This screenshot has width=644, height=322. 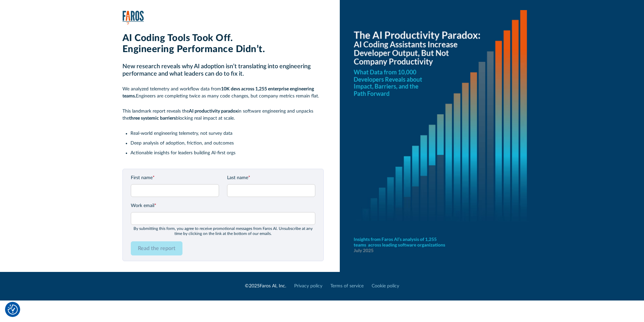 I want to click on li: Actionable insights for leaders building AI-first orgs, so click(x=227, y=153).